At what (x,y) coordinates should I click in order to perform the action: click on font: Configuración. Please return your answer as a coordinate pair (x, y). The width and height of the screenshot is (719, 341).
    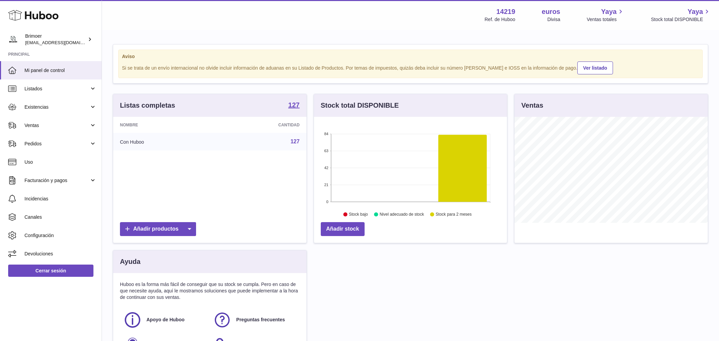
    Looking at the image, I should click on (39, 236).